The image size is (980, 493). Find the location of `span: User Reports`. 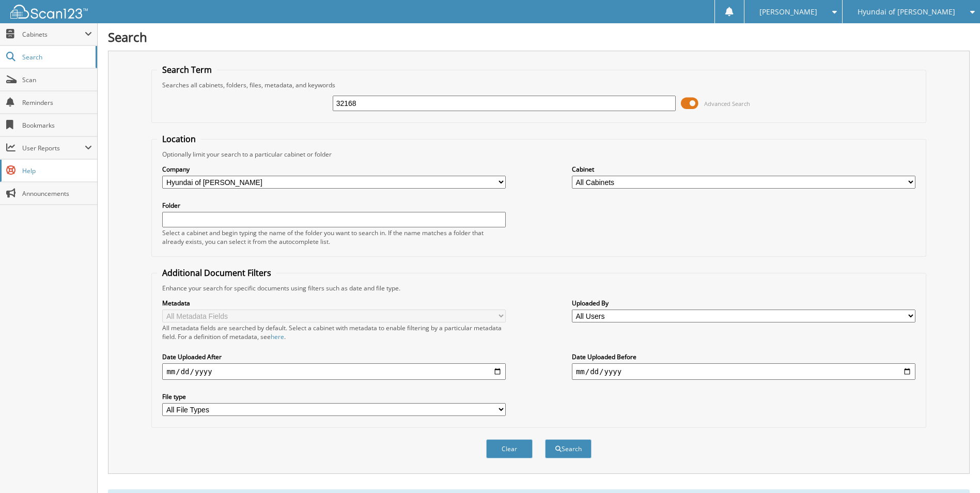

span: User Reports is located at coordinates (53, 147).